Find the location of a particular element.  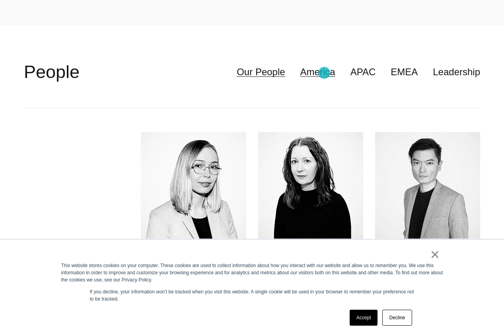

img: Walt Drkula is located at coordinates (193, 185).